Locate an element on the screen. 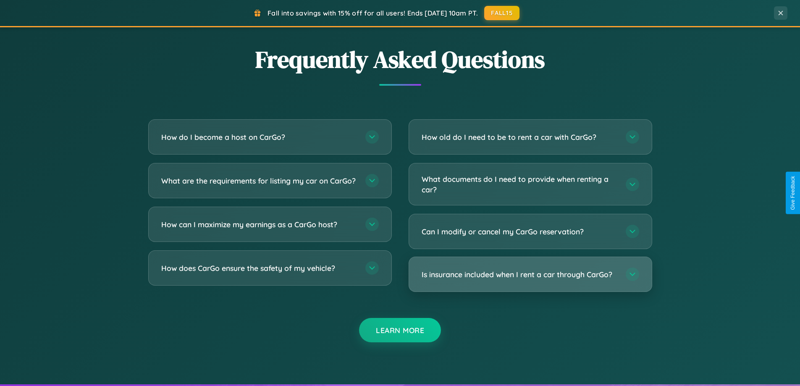  h3: Can I modify or cancel my CarGo reservation? is located at coordinates (519, 231).